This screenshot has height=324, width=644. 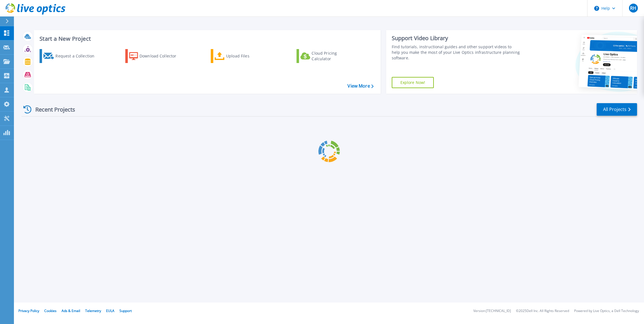 What do you see at coordinates (607, 311) in the screenshot?
I see `li: Powered by Live Optics, a Dell Technology` at bounding box center [607, 311].